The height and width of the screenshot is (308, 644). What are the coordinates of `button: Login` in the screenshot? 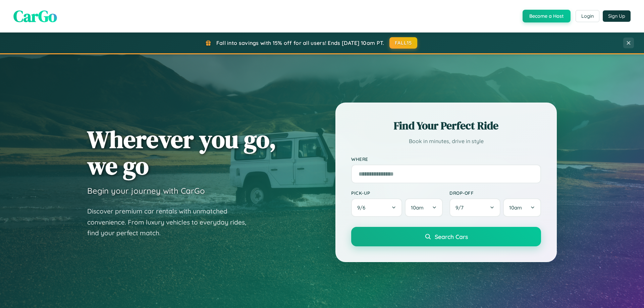 It's located at (588, 16).